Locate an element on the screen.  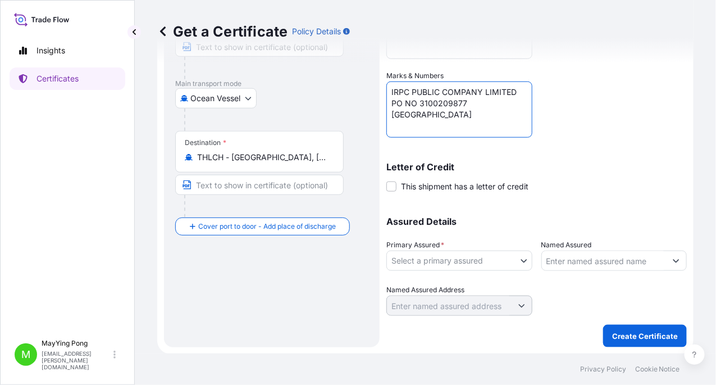
span: Cover port to door - Add place of discharge is located at coordinates (267, 226).